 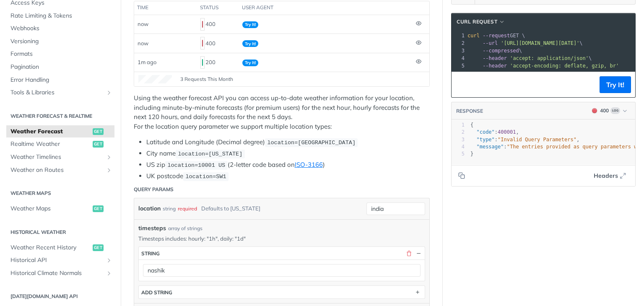 I want to click on a: Webhooks, so click(x=61, y=28).